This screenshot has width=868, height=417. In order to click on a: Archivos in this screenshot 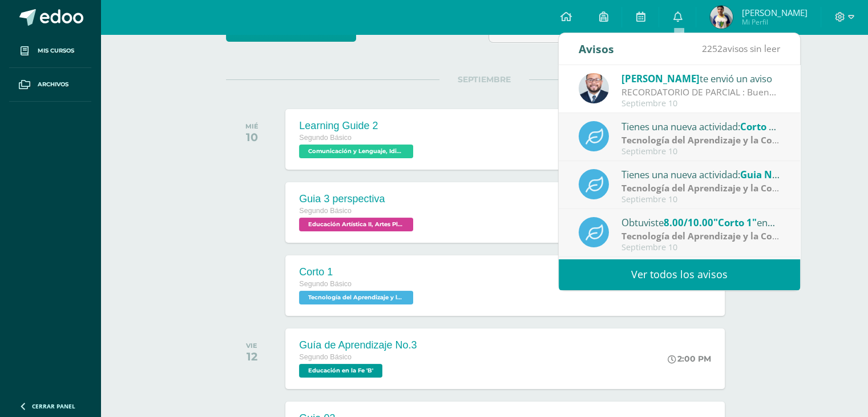, I will do `click(50, 85)`.